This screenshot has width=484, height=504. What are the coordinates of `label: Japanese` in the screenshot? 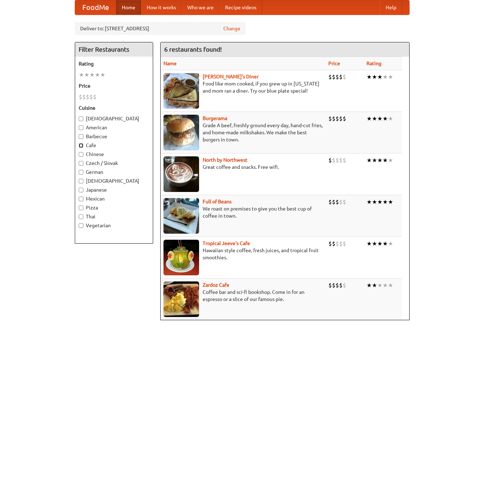 It's located at (114, 190).